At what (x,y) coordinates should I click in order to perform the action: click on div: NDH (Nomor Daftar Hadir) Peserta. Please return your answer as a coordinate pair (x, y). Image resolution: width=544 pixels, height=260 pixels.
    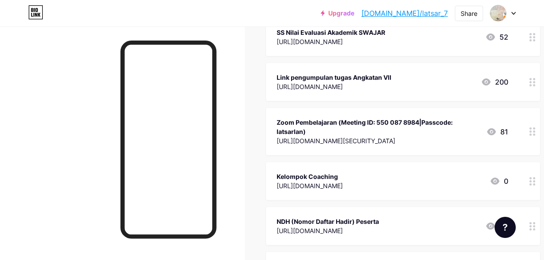
    Looking at the image, I should click on (328, 222).